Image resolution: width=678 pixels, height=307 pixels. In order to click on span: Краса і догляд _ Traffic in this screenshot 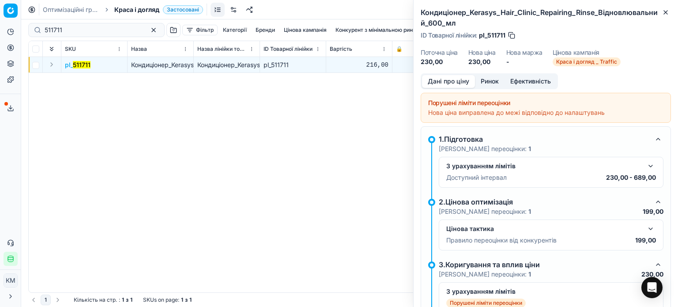, I will do `click(587, 62)`.